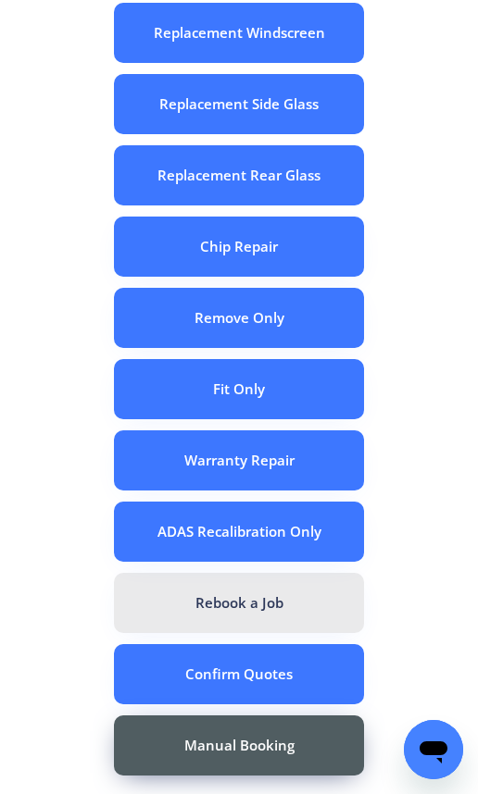  What do you see at coordinates (239, 246) in the screenshot?
I see `button: Chip Repair` at bounding box center [239, 246].